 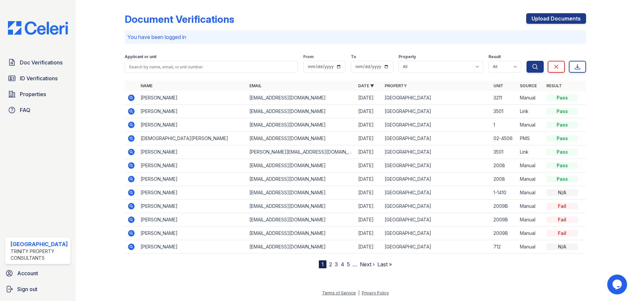 What do you see at coordinates (339, 293) in the screenshot?
I see `a: Terms of Service` at bounding box center [339, 293].